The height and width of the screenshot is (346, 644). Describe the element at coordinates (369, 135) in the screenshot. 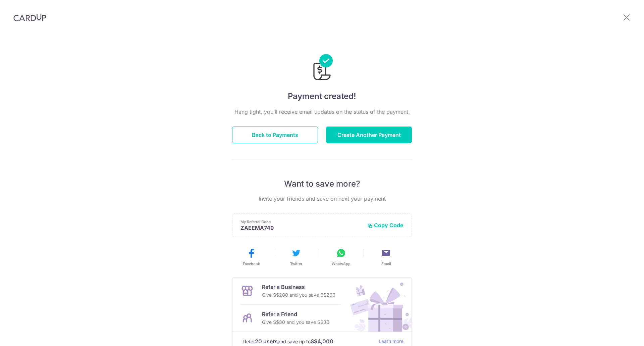

I see `button: Create Another Payment` at that location.